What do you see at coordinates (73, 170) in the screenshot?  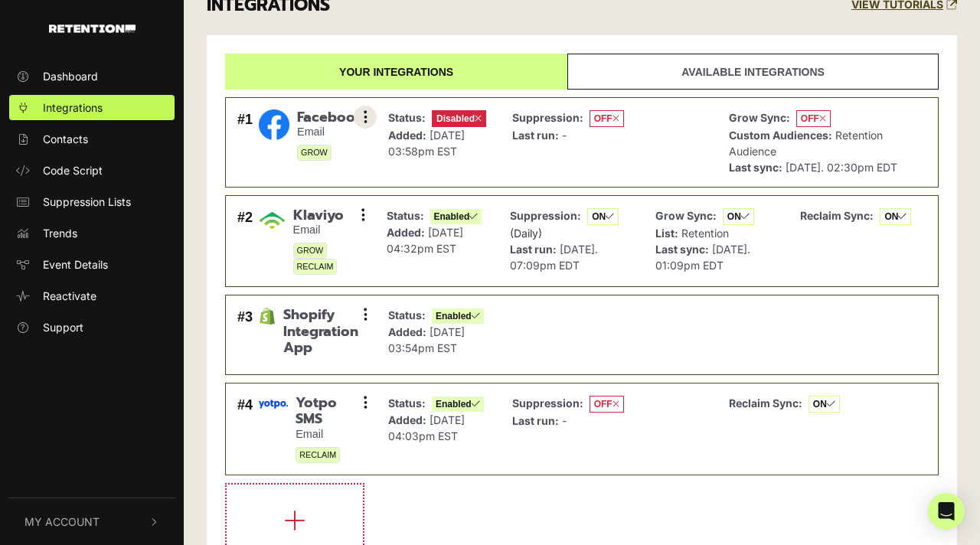 I see `span: Code Script` at bounding box center [73, 170].